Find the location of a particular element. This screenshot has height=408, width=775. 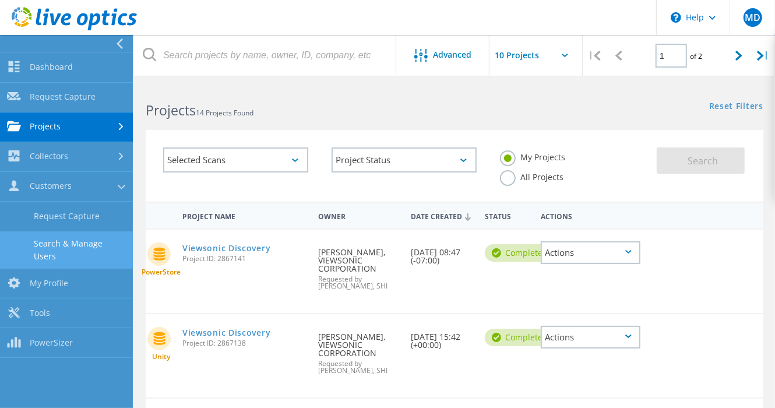

span: PowerStore is located at coordinates (161, 272).